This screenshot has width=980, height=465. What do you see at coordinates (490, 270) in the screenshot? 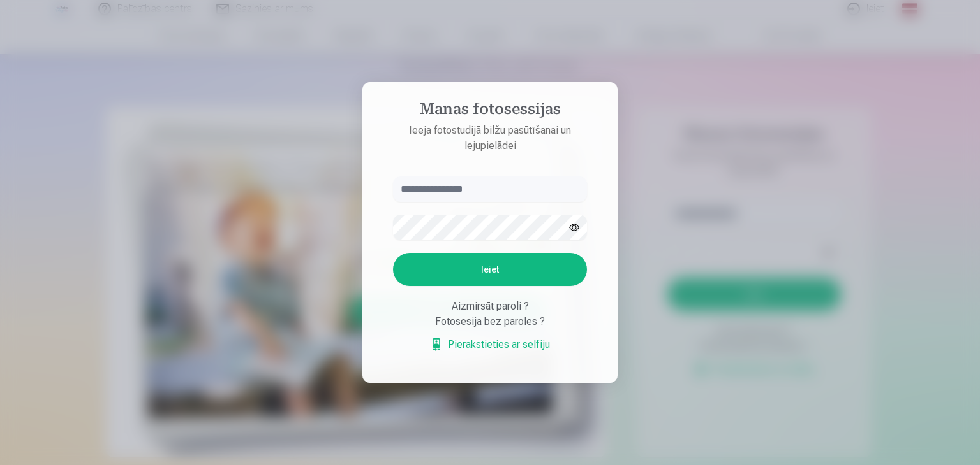
I see `button: Ieiet` at bounding box center [490, 270].